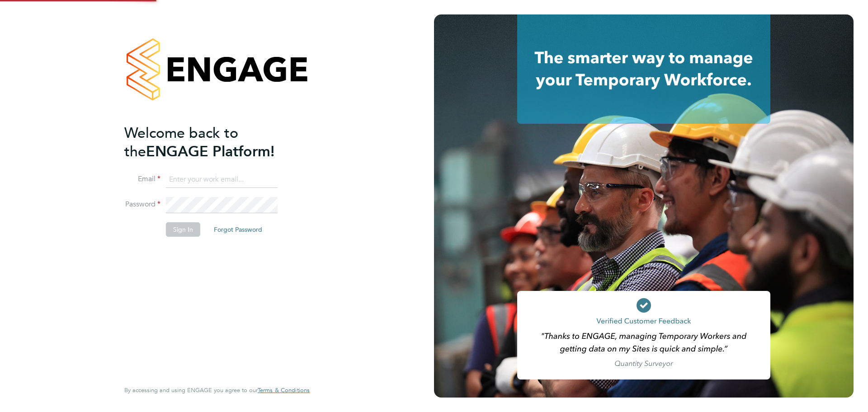 This screenshot has height=412, width=868. What do you see at coordinates (222, 180) in the screenshot?
I see `input: Enter your work email...` at bounding box center [222, 180].